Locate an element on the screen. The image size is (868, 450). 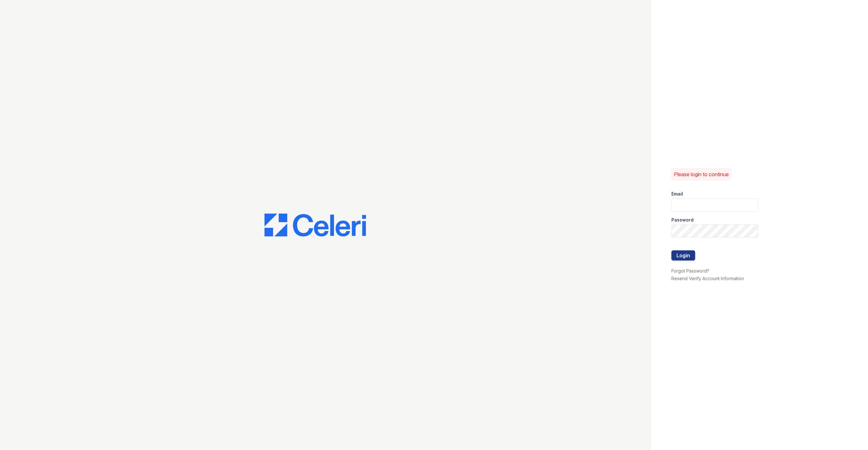
a: Resend Verify Account Information is located at coordinates (708, 278).